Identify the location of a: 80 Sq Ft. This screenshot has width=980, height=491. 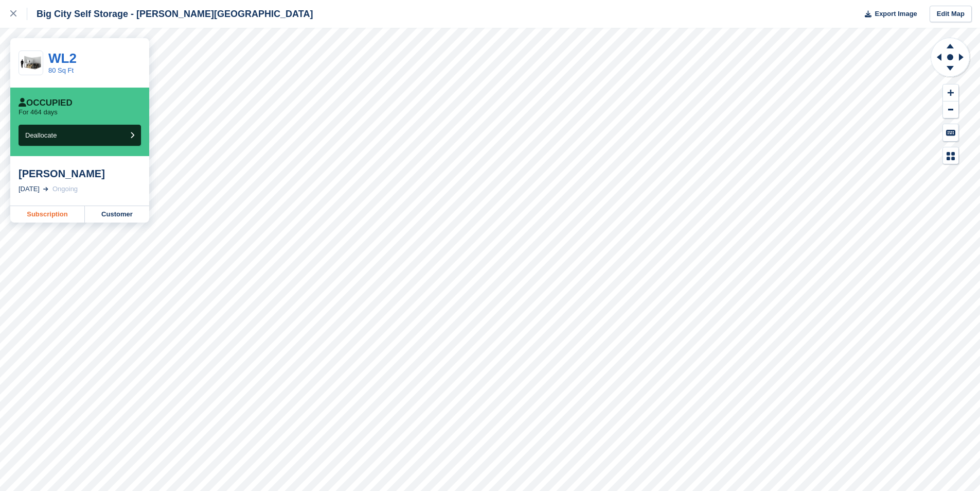
(61, 70).